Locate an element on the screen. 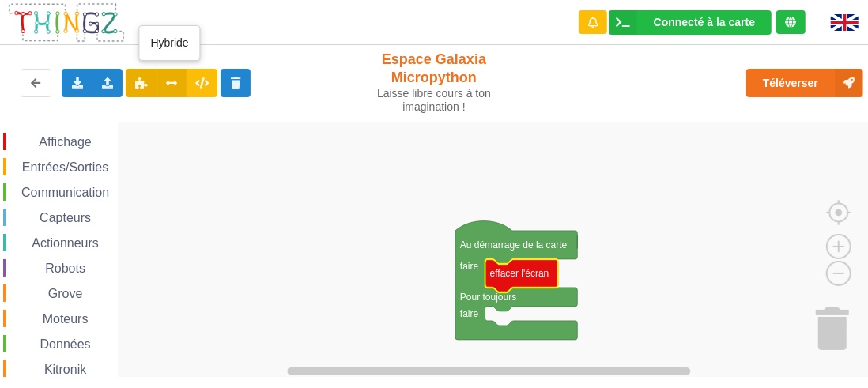 This screenshot has width=868, height=388. div: Ta base fonctionne bien ! is located at coordinates (690, 22).